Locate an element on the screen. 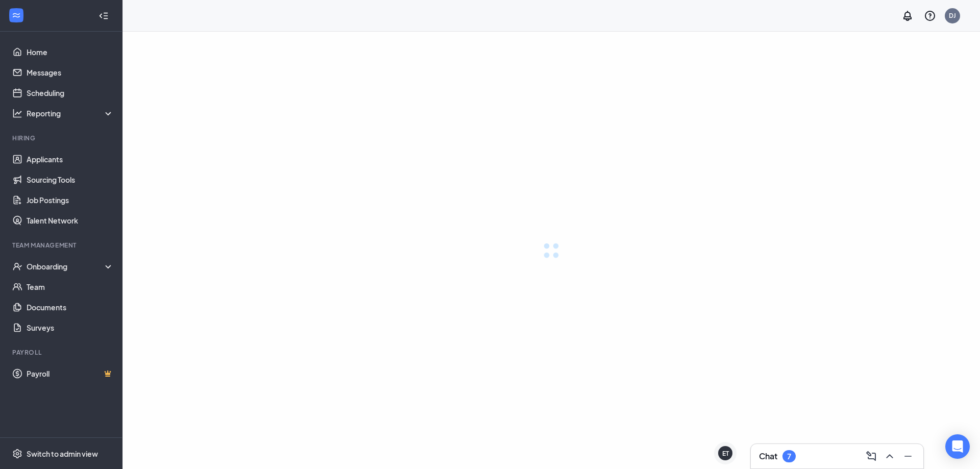 The image size is (980, 469). svg: Notifications is located at coordinates (908, 16).